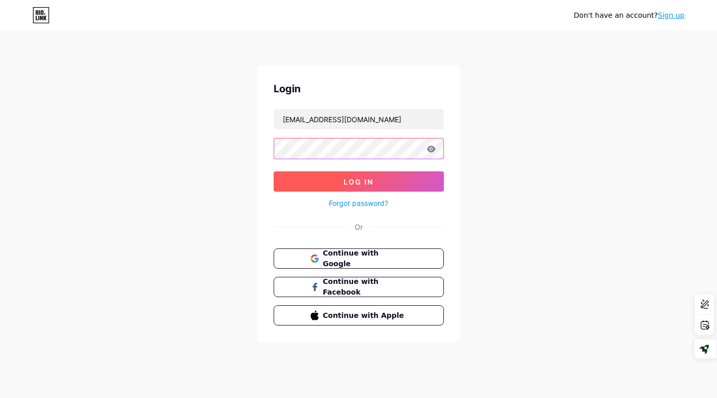 Image resolution: width=717 pixels, height=398 pixels. Describe the element at coordinates (358, 203) in the screenshot. I see `a: Forgot password?` at that location.